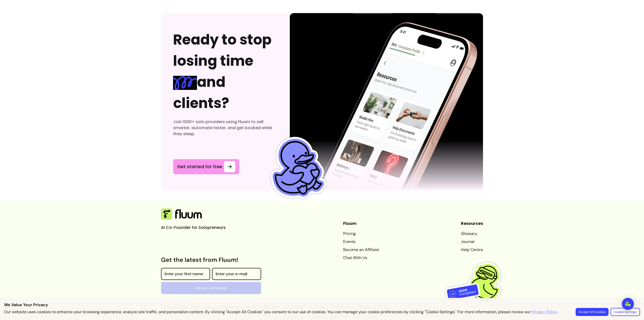  Describe the element at coordinates (281, 312) in the screenshot. I see `p: Our website uses cookies to enhance your browsing experience, analyze site traffic, and personali...` at that location.